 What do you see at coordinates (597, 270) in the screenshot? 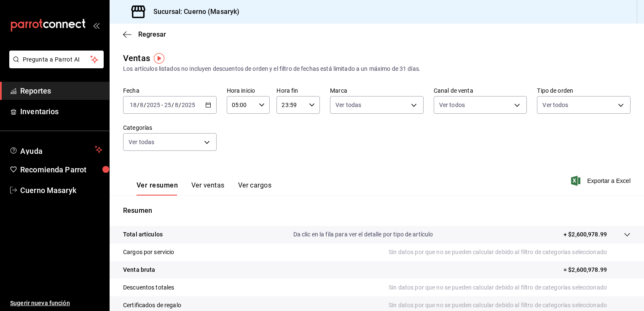
I see `p: = $2,600,978.99` at bounding box center [597, 270].